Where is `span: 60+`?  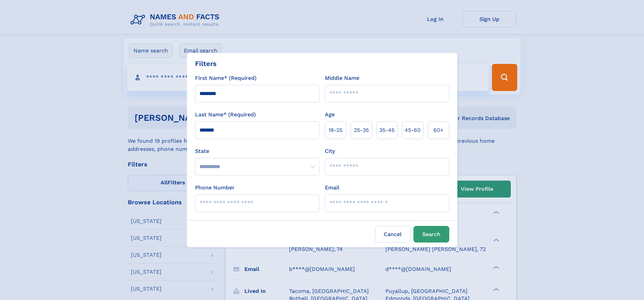
span: 60+ is located at coordinates (438, 130).